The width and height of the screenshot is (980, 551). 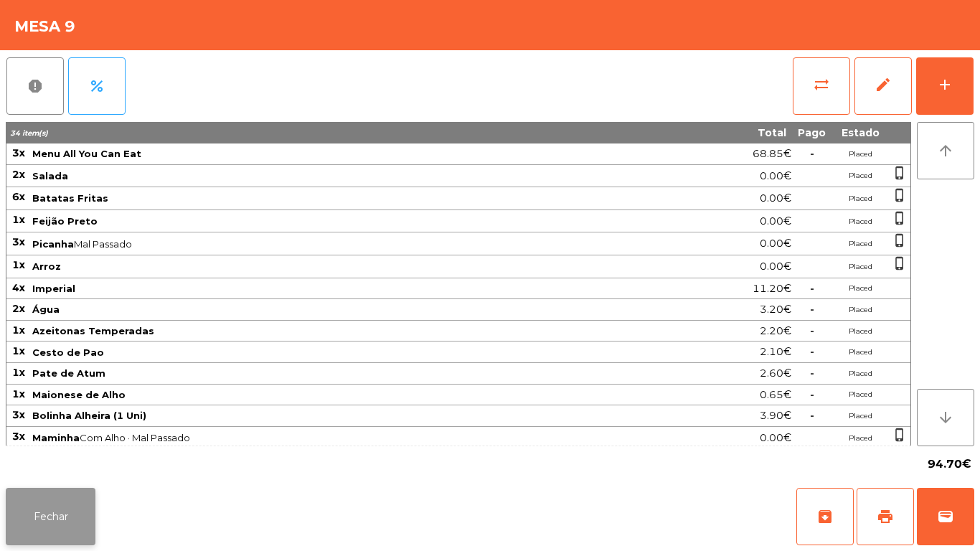 What do you see at coordinates (93, 331) in the screenshot?
I see `span: Azeitonas Temperadas` at bounding box center [93, 331].